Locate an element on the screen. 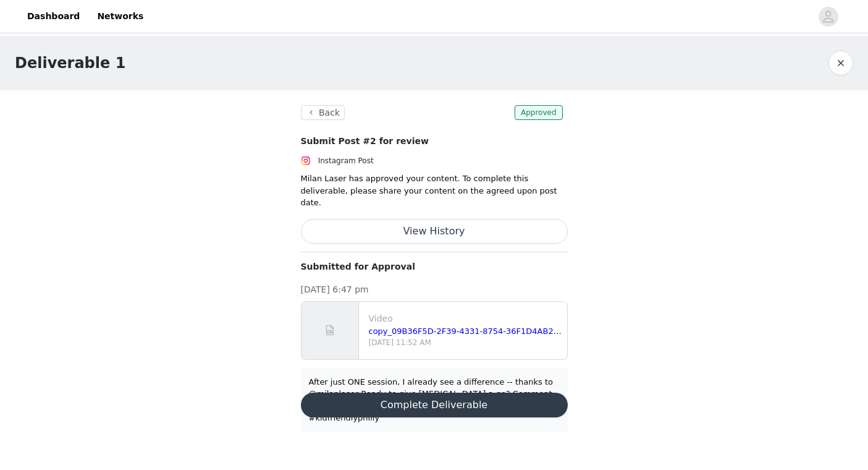 This screenshot has width=868, height=470. button: Back is located at coordinates (323, 113).